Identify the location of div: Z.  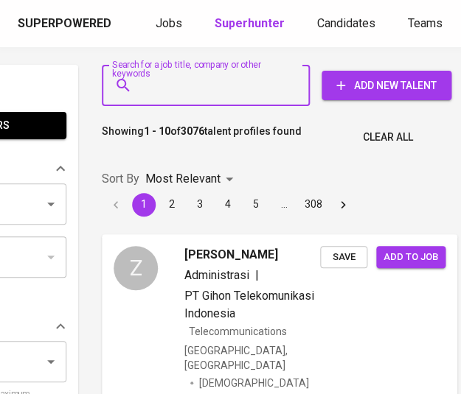
(136, 268).